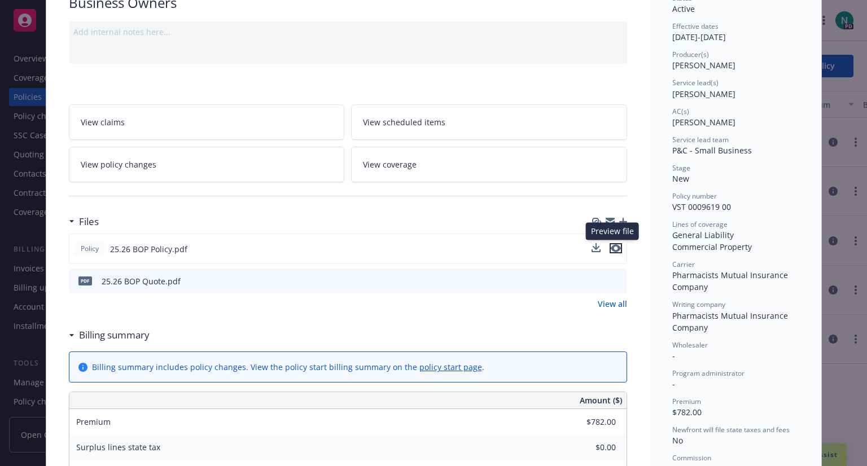 Image resolution: width=867 pixels, height=466 pixels. Describe the element at coordinates (677, 440) in the screenshot. I see `span: No` at that location.